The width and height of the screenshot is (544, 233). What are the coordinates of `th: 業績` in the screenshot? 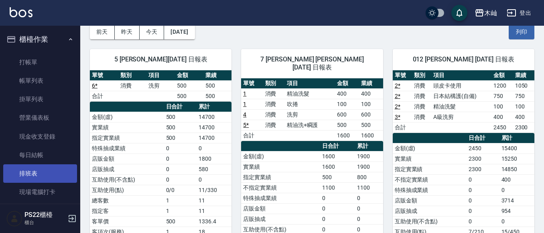 It's located at (524, 75).